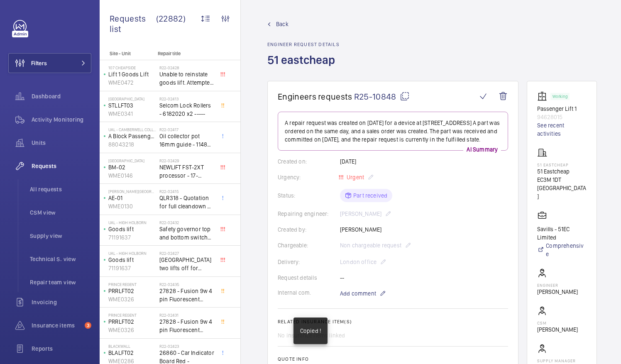 The width and height of the screenshot is (621, 364). Describe the element at coordinates (187, 223) in the screenshot. I see `h2: R22-02432` at that location.